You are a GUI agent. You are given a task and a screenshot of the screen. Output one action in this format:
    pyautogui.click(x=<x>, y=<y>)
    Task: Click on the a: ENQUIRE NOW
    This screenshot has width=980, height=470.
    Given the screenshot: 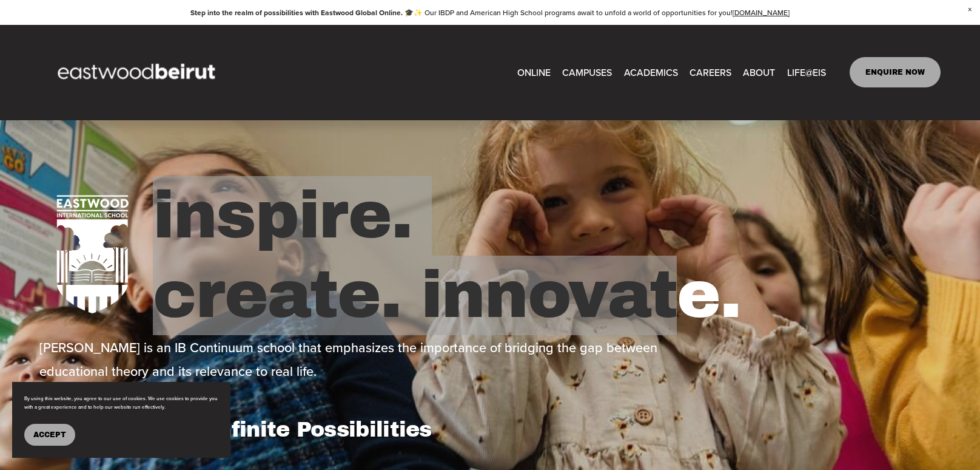 What is the action you would take?
    pyautogui.click(x=895, y=72)
    